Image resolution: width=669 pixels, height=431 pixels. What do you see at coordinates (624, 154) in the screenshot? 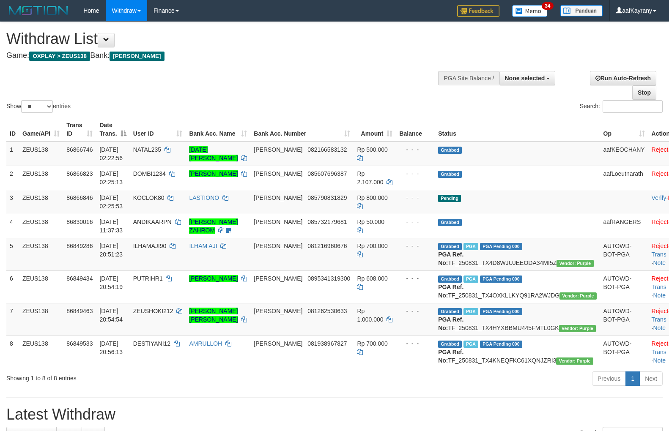
I see `td: aafKEOCHANY` at bounding box center [624, 154].